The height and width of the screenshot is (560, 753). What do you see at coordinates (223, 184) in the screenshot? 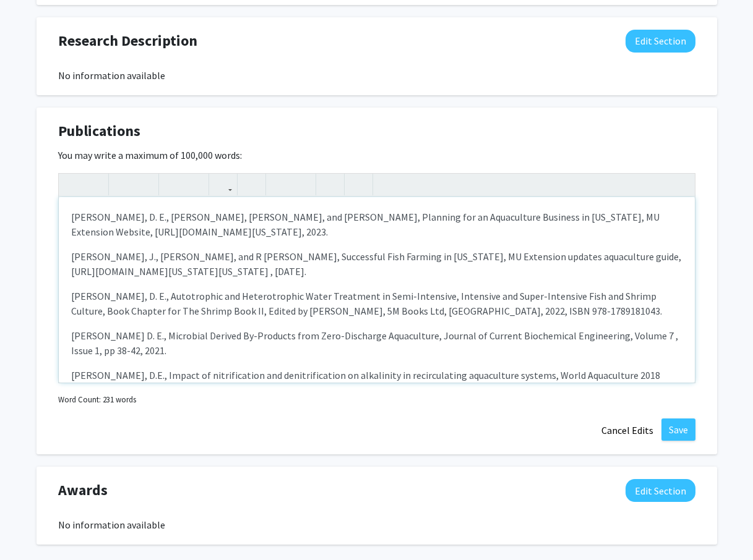
I see `button: Link` at bounding box center [223, 184].